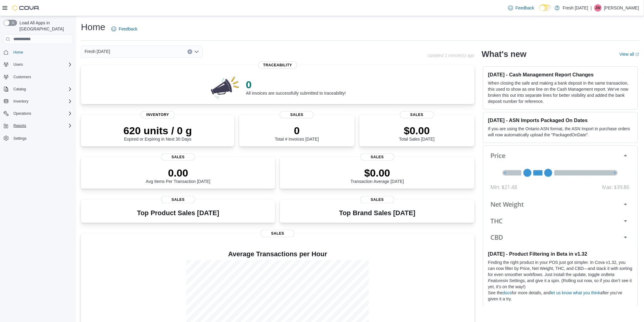  Describe the element at coordinates (20, 138) in the screenshot. I see `a: Settings` at that location.